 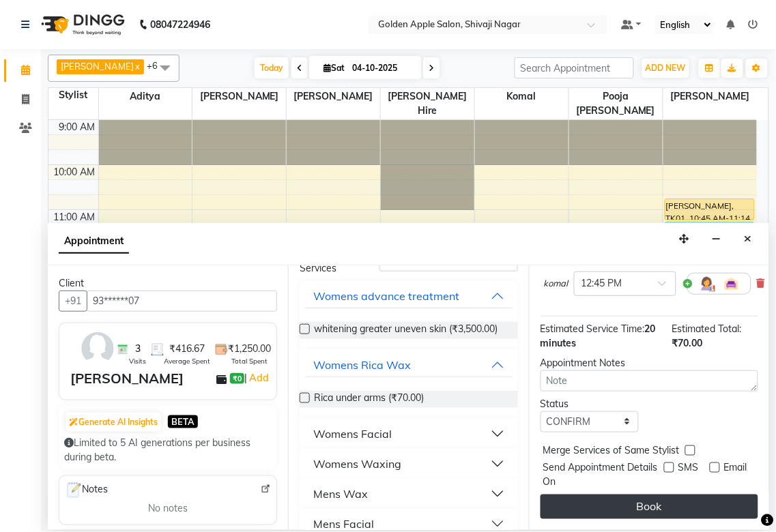 What do you see at coordinates (590, 404) in the screenshot?
I see `div: Status` at bounding box center [590, 404].